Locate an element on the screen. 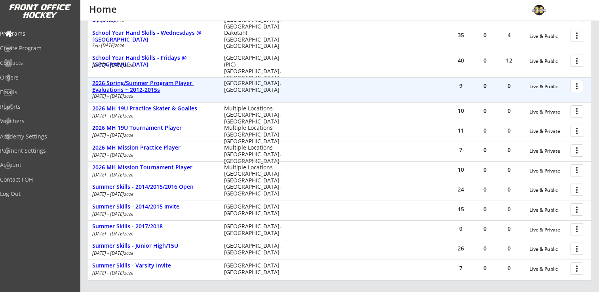  div: 15 is located at coordinates (461, 209).